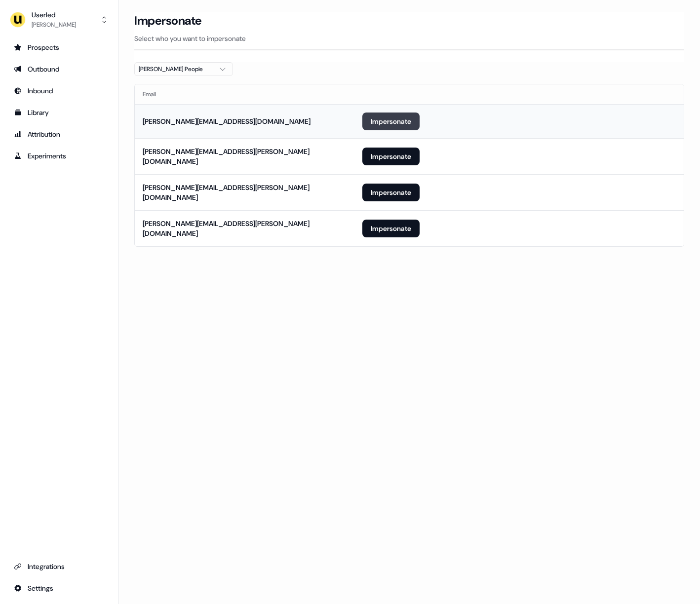 The image size is (700, 604). What do you see at coordinates (58, 112) in the screenshot?
I see `a: Go to templates` at bounding box center [58, 112].